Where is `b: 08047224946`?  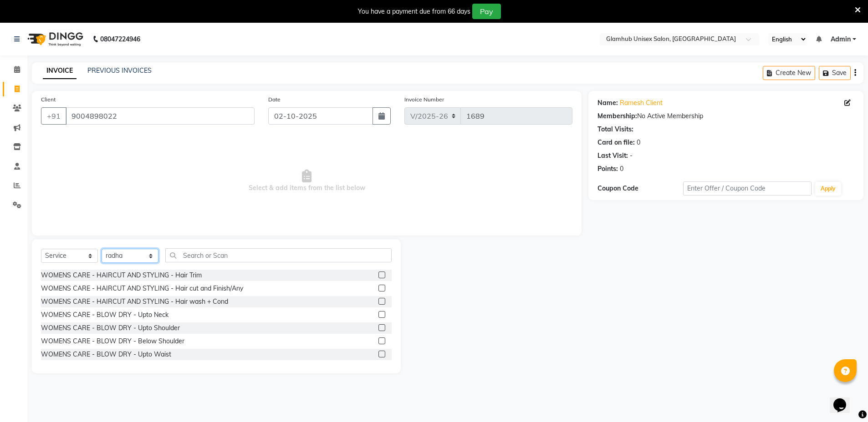
b: 08047224946 is located at coordinates (120, 39).